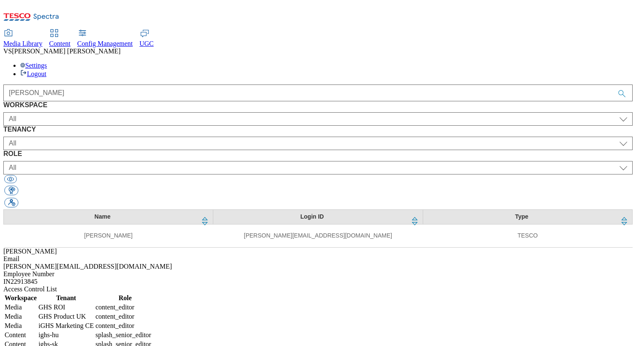  Describe the element at coordinates (102, 217) in the screenshot. I see `div: Name` at that location.